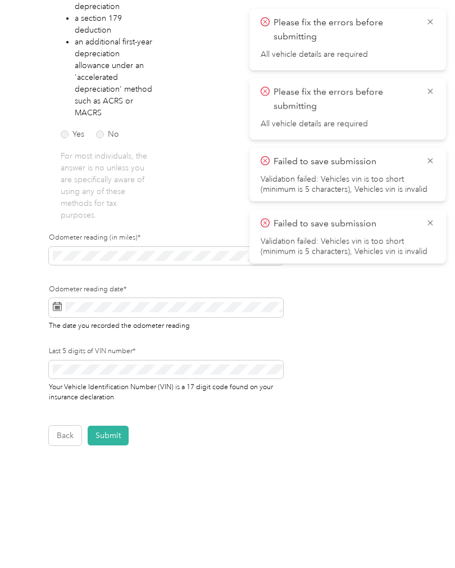  I want to click on li: a section 179 deduction, so click(114, 24).